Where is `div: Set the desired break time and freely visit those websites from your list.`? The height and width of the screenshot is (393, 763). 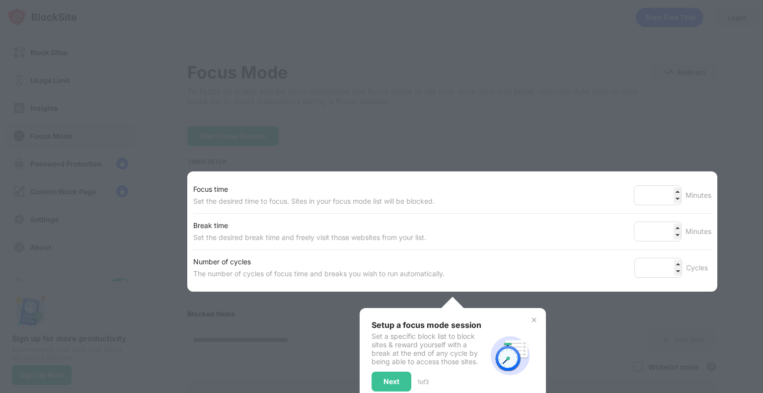
div: Set the desired break time and freely visit those websites from your list. is located at coordinates (310, 238).